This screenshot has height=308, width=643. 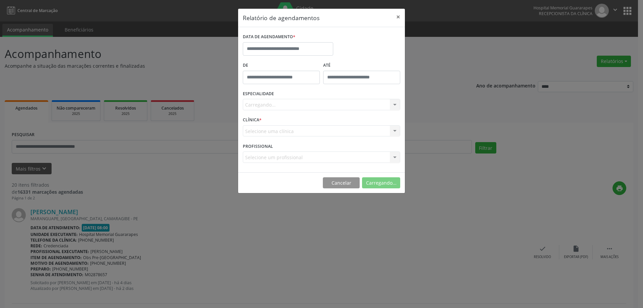 I want to click on label: CLÍNICA, so click(x=252, y=120).